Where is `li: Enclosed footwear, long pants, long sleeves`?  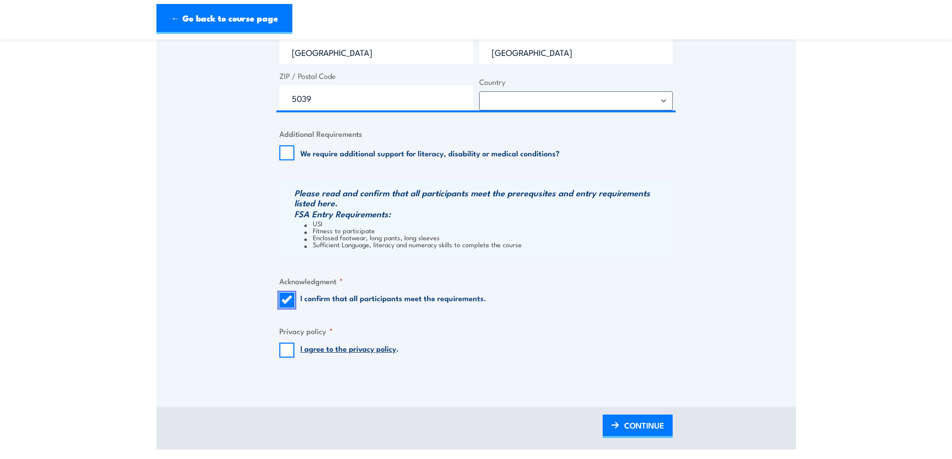
li: Enclosed footwear, long pants, long sleeves is located at coordinates (487, 237).